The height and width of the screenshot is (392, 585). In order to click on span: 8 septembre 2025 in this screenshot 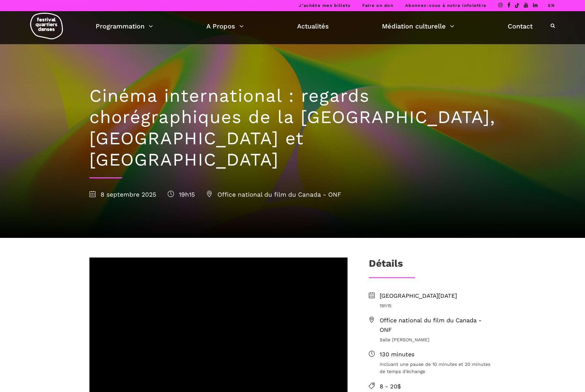, I will do `click(123, 195)`.